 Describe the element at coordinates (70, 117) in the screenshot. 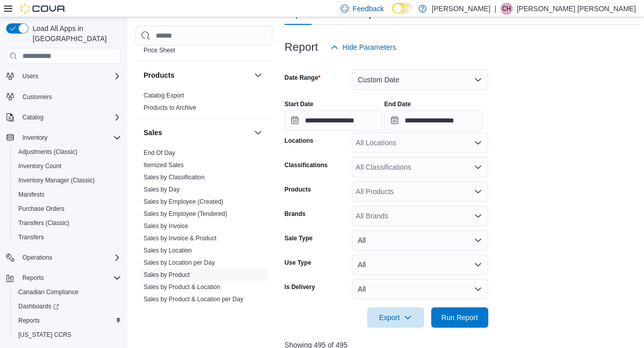

I see `span: Catalog` at that location.